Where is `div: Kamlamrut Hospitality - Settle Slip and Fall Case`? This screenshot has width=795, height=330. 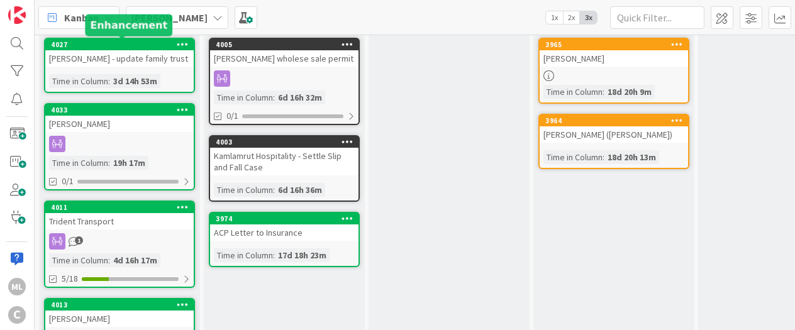
div: Kamlamrut Hospitality - Settle Slip and Fall Case is located at coordinates (284, 162).